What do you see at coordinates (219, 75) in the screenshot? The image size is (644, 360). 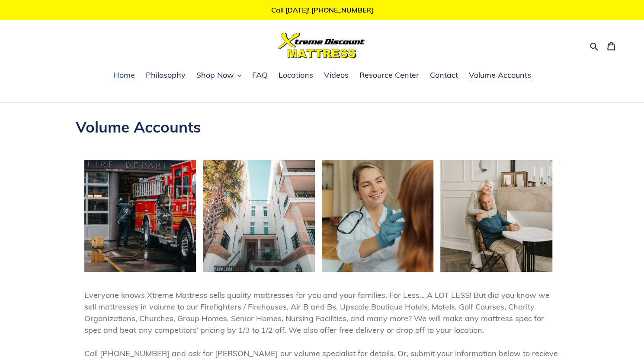 I see `button: Shop Now` at bounding box center [219, 75].